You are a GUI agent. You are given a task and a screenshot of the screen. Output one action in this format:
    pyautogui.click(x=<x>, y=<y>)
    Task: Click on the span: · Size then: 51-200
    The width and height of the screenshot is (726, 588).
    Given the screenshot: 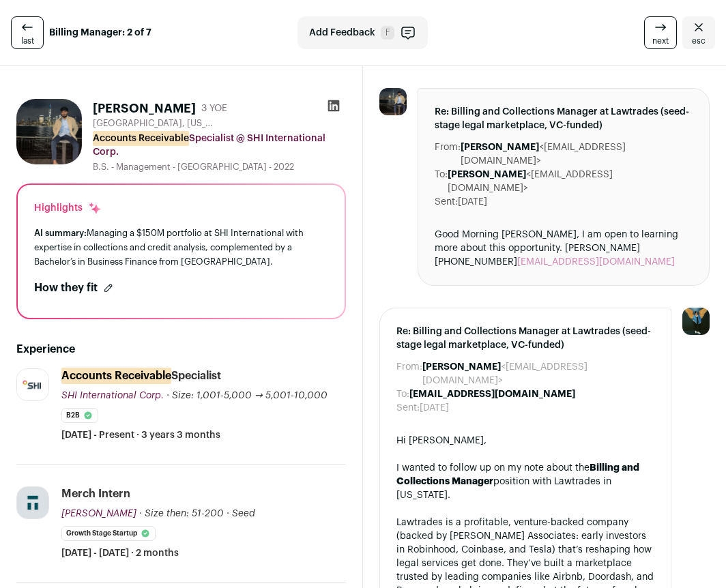 What is the action you would take?
    pyautogui.click(x=182, y=514)
    